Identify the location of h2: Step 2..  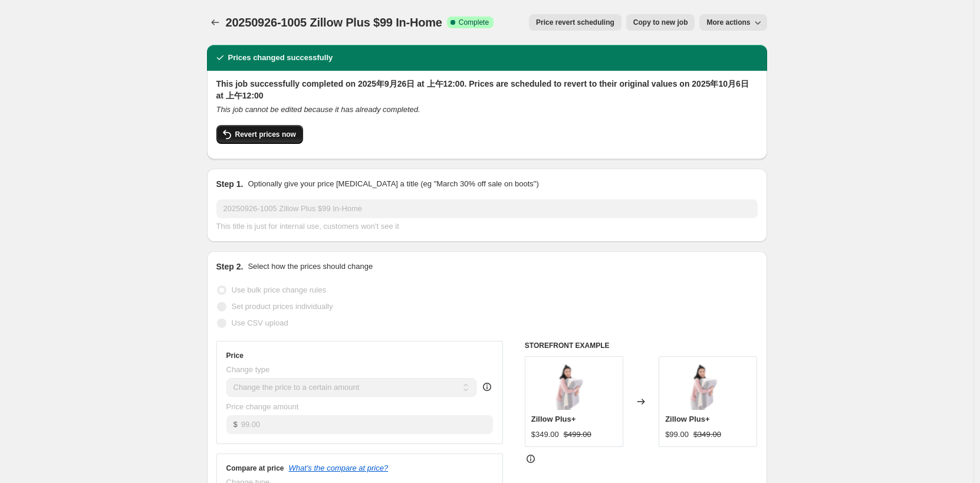
(230, 267).